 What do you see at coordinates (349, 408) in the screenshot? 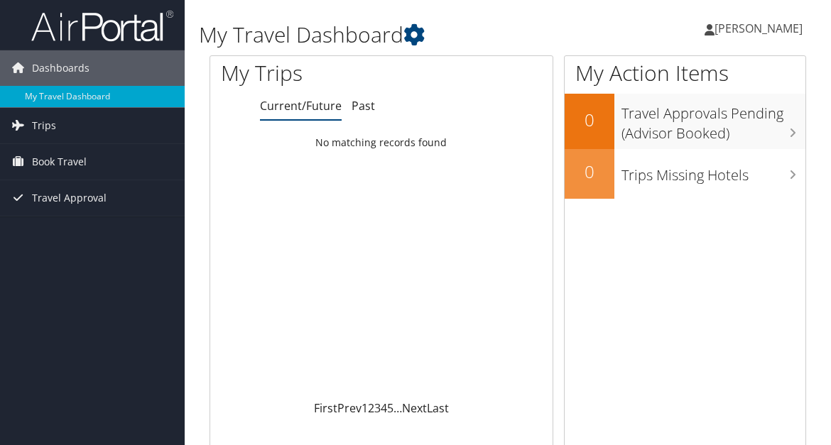
I see `a: Prev` at bounding box center [349, 408].